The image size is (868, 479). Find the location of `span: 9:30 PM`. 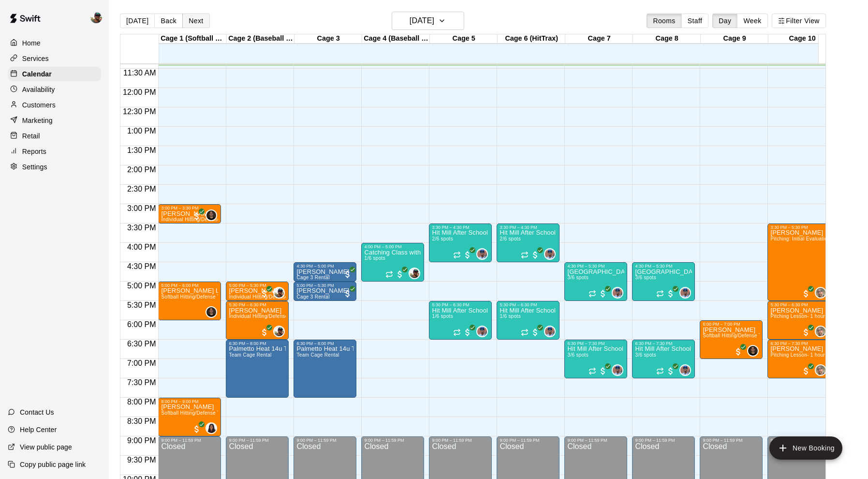

span: 9:30 PM is located at coordinates (141, 459).